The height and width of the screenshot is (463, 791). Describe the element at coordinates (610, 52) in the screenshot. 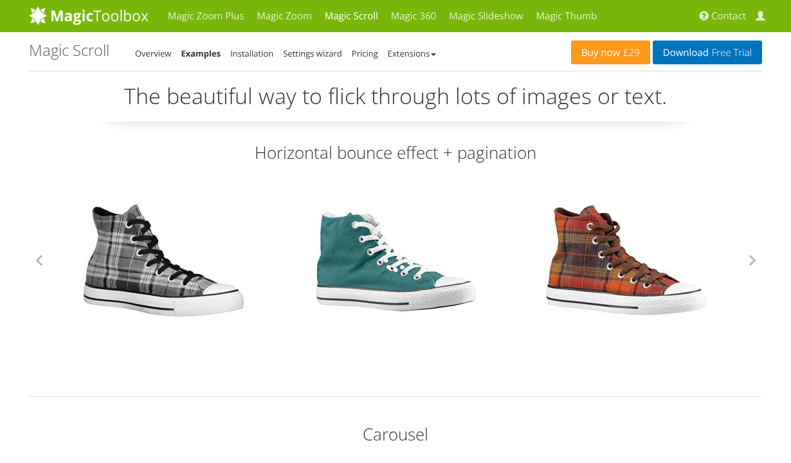

I see `a: Buy now£29` at that location.